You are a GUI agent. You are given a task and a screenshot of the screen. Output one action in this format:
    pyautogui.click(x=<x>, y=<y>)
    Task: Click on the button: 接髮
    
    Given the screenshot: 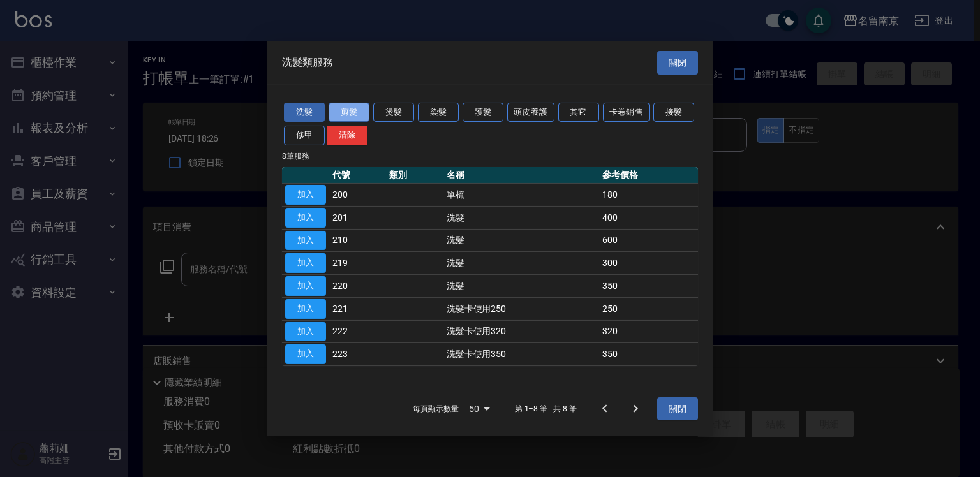 What is the action you would take?
    pyautogui.click(x=673, y=112)
    